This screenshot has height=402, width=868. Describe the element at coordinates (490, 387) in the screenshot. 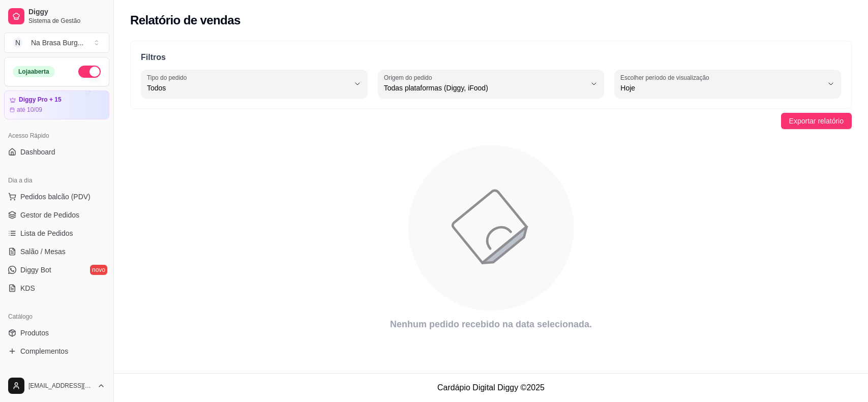

I see `footer: Cardápio Digital Diggy © 2025` at that location.